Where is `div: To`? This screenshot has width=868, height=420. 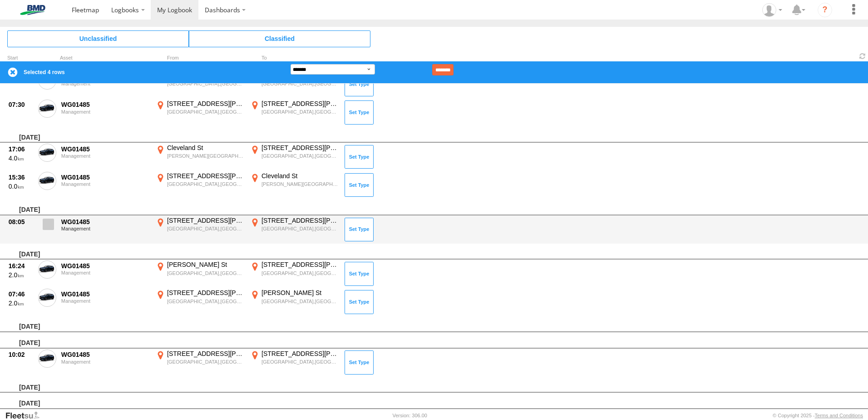
div: To is located at coordinates (294, 58).